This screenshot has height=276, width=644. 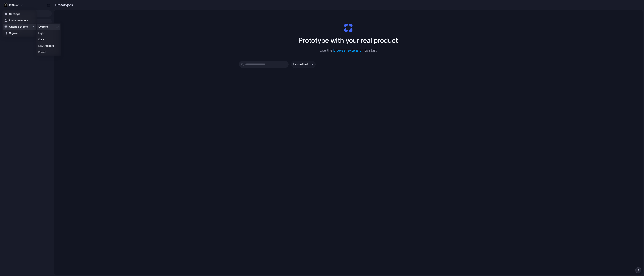 I want to click on span: Light, so click(x=42, y=33).